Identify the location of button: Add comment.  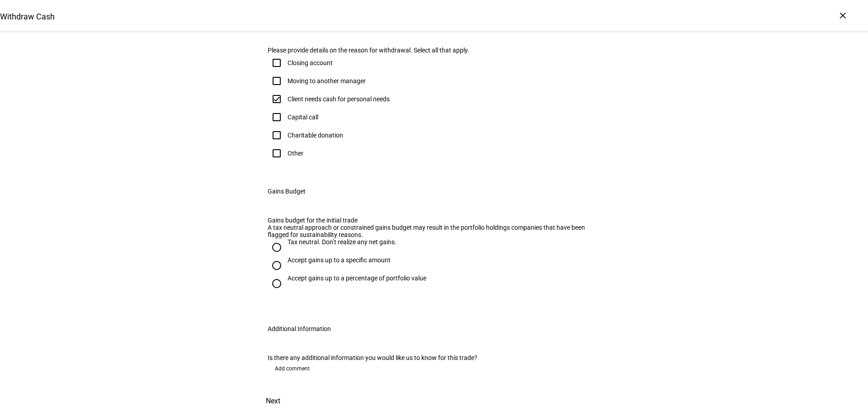
(293, 369).